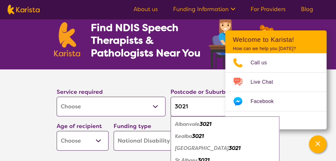 The width and height of the screenshot is (336, 161). I want to click on button: Channel Menu, so click(317, 144).